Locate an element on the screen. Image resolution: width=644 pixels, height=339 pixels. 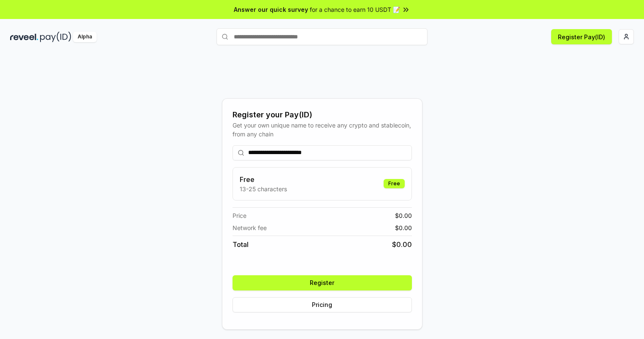
span: Network fee is located at coordinates (250, 228).